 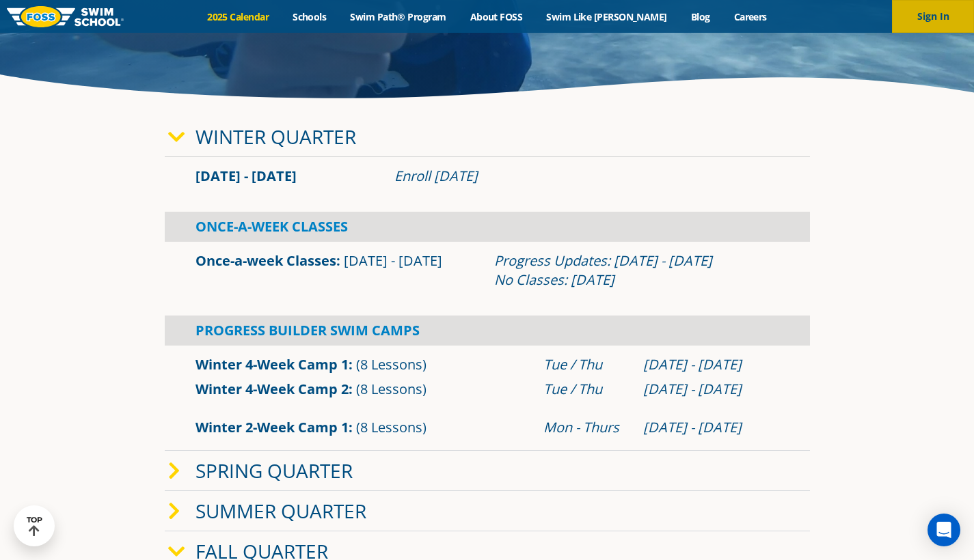 What do you see at coordinates (586, 428) in the screenshot?
I see `div: Mon - Thurs` at bounding box center [586, 428].